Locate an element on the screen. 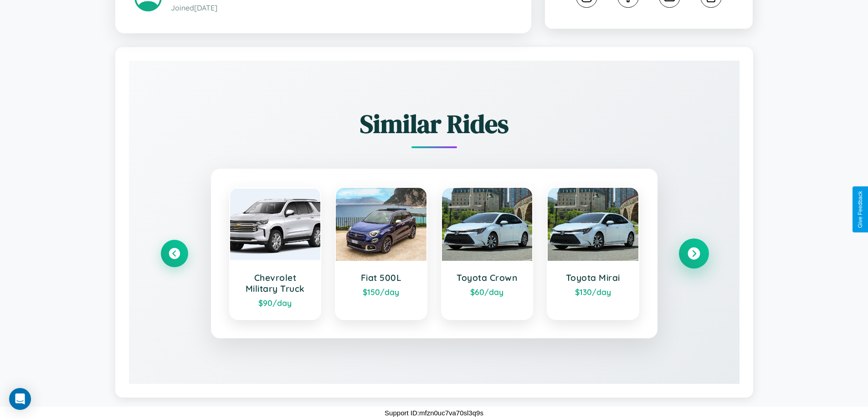 Image resolution: width=868 pixels, height=419 pixels. a: Fiat 500L$150/day is located at coordinates (381, 254).